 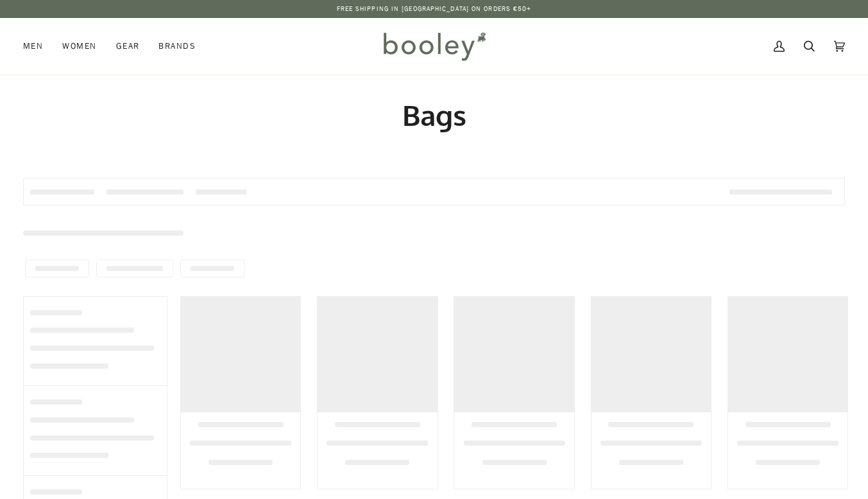 I want to click on span: Women, so click(x=79, y=46).